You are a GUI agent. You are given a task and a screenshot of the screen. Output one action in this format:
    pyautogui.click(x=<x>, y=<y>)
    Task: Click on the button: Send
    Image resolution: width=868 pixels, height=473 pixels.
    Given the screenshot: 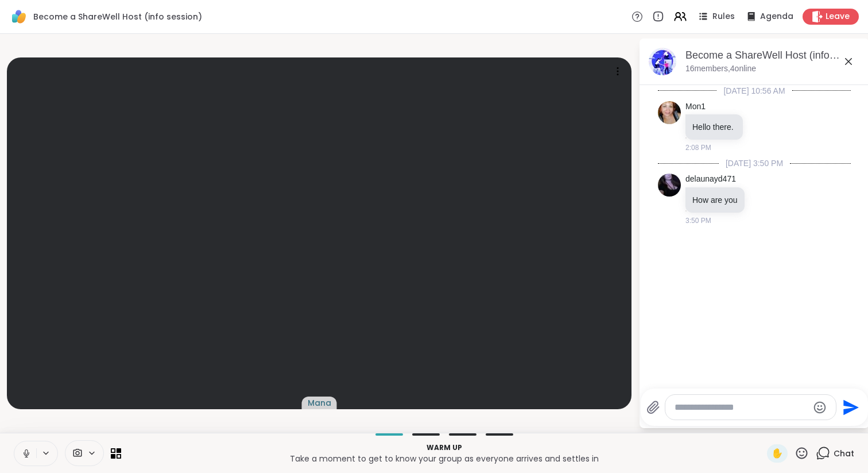 What is the action you would take?
    pyautogui.click(x=849, y=407)
    